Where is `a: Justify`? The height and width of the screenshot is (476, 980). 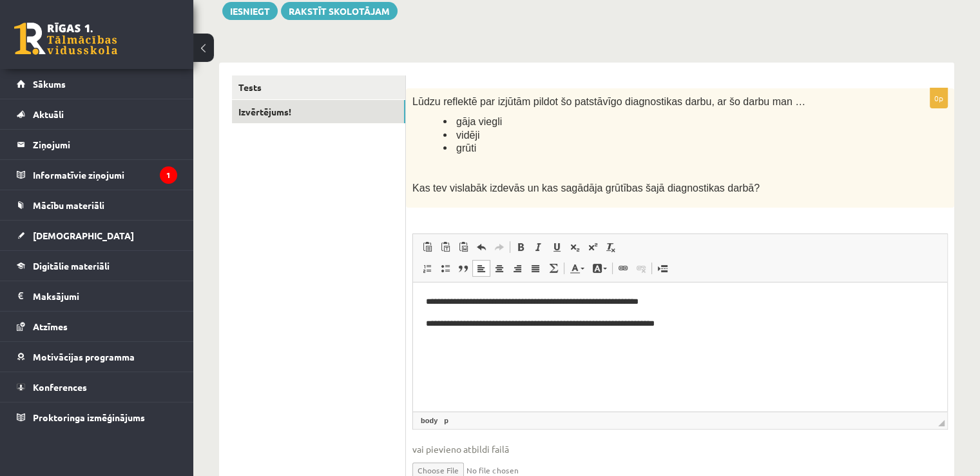
a: Justify is located at coordinates (536, 268).